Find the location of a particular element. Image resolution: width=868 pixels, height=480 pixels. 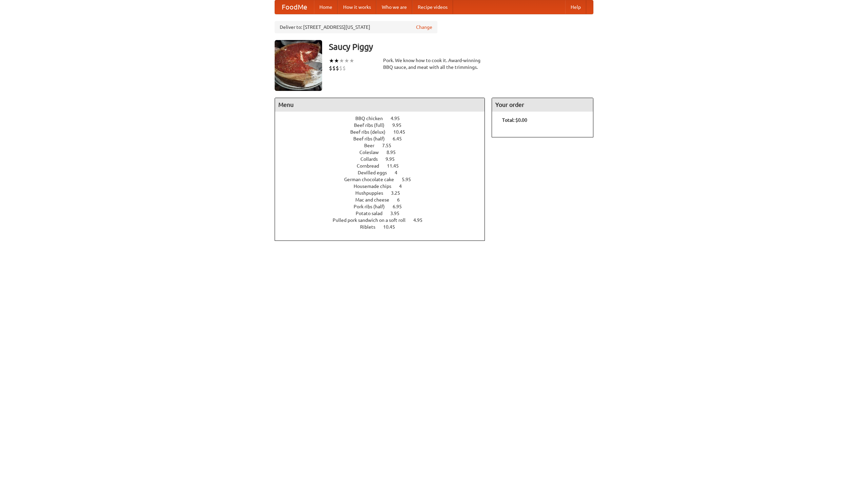

img: angular.jpg is located at coordinates (299, 65).